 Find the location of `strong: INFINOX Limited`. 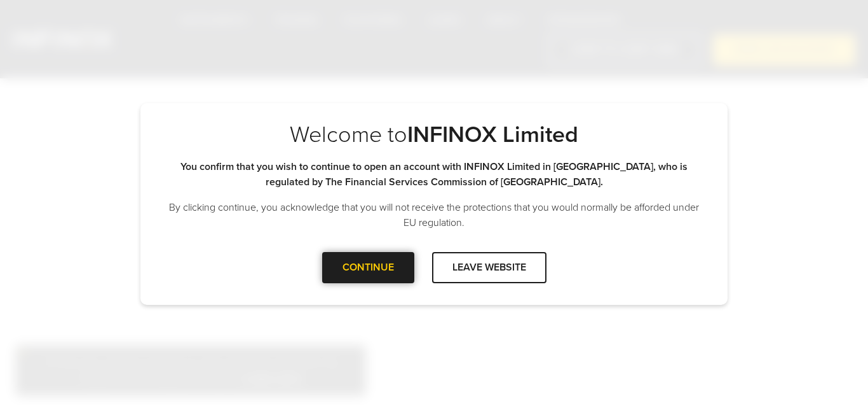

strong: INFINOX Limited is located at coordinates (492, 135).